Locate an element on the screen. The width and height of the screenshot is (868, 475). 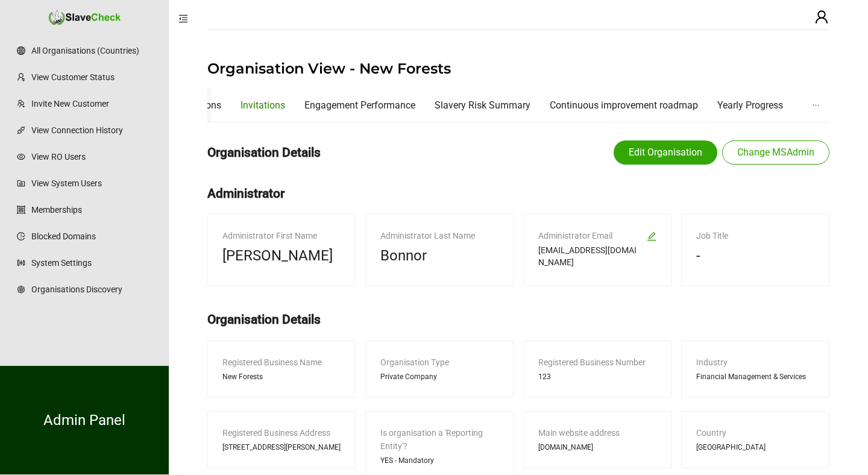
span: New Forests is located at coordinates (242, 377).